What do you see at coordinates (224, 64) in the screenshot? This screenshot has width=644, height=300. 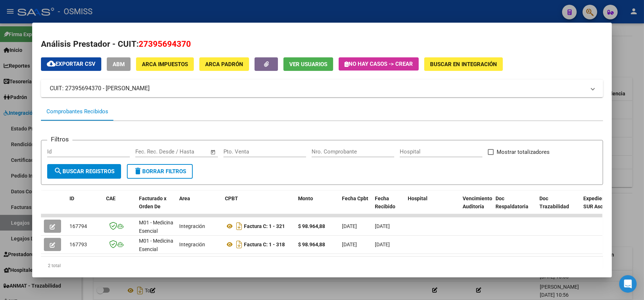 I see `span: ARCA Padrón` at bounding box center [224, 64].